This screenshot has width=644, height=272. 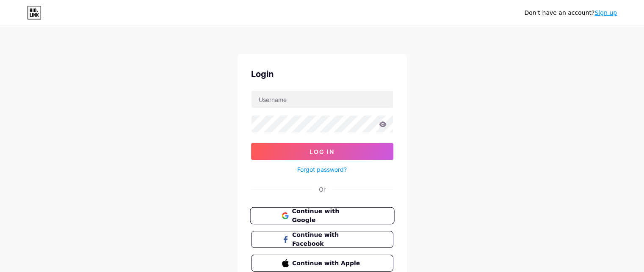 What do you see at coordinates (322, 263) in the screenshot?
I see `a: Continue with Apple` at bounding box center [322, 263].